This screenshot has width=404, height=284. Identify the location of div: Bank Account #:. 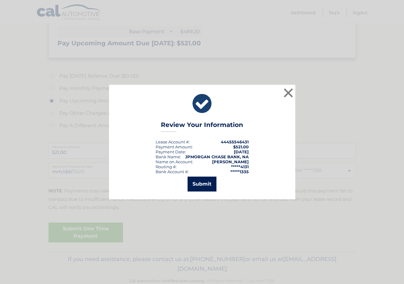
(172, 172).